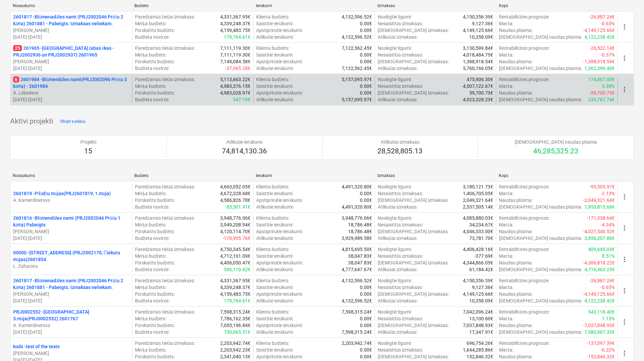 Image resolution: width=644 pixels, height=361 pixels. Describe the element at coordinates (357, 218) in the screenshot. I see `p: 3,948,776.06€` at that location.